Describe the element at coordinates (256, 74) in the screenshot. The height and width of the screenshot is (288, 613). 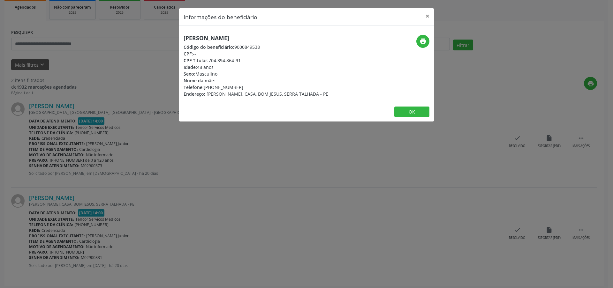
I see `div: Masculino` at that location.